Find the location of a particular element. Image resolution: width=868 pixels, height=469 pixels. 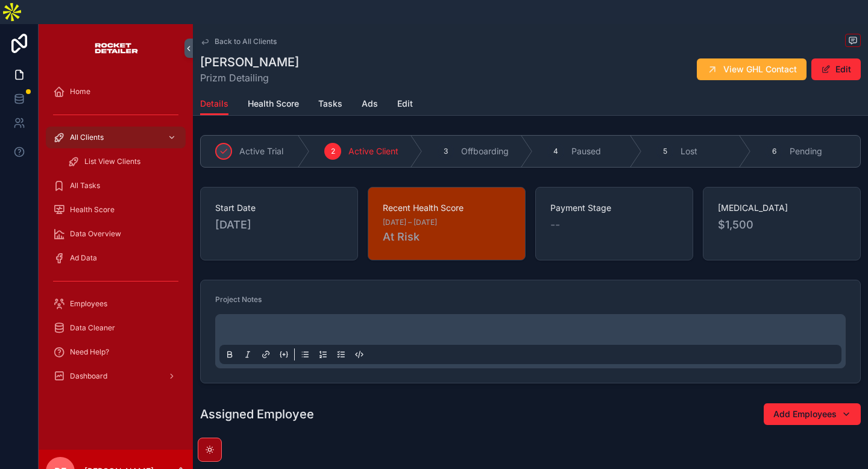

span: Edit is located at coordinates (405, 104).